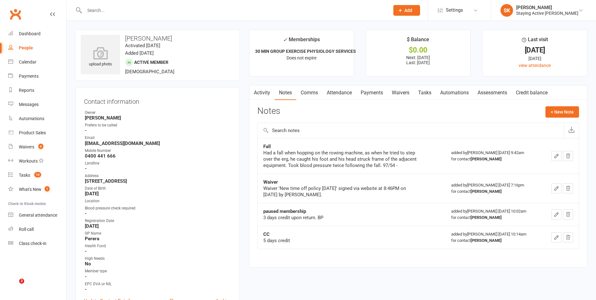 Image resolution: width=596 pixels, height=300 pixels. I want to click on span: 1, so click(47, 188).